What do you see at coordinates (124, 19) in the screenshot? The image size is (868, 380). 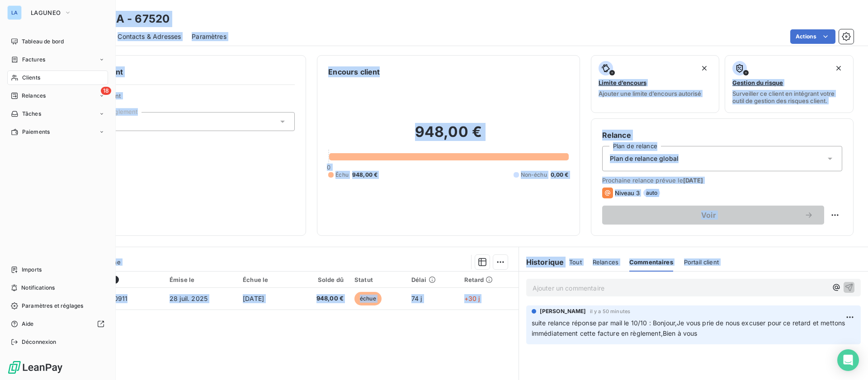 I see `h3: CERTEA - 67520` at bounding box center [124, 19].